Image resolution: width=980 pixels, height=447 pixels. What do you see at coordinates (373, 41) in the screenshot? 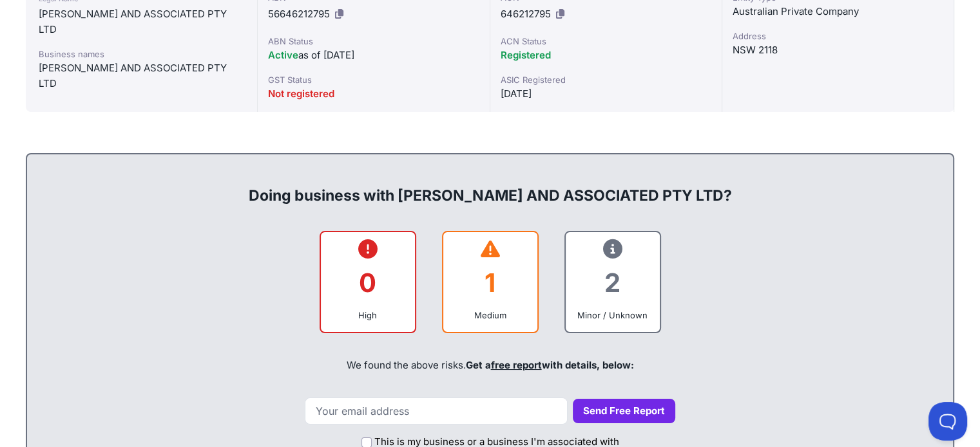
I see `div: ABN Status` at bounding box center [373, 41].